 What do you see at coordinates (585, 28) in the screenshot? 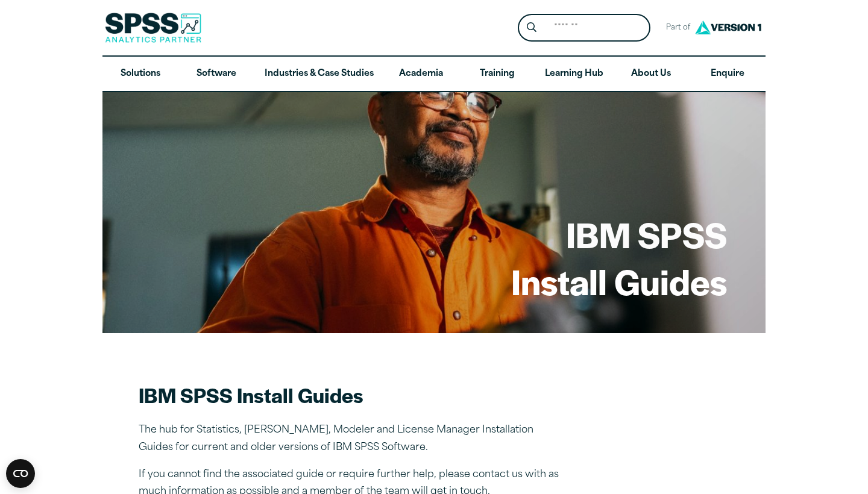
I see `form: Site Header Search Form` at bounding box center [585, 28].